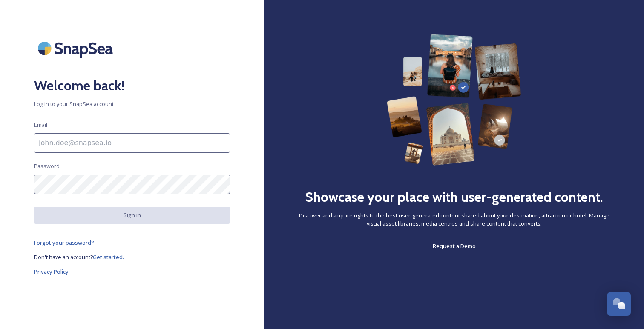 This screenshot has height=329, width=644. Describe the element at coordinates (454, 246) in the screenshot. I see `a: Request a Demo` at that location.